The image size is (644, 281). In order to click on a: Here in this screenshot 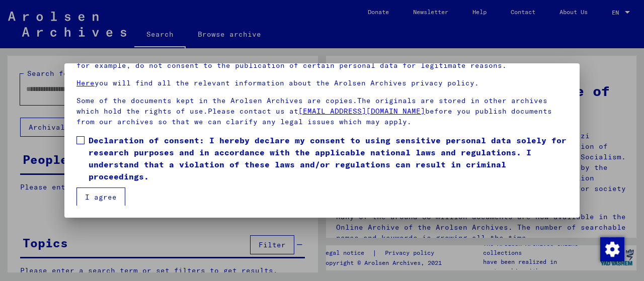, I will do `click(85, 83)`.